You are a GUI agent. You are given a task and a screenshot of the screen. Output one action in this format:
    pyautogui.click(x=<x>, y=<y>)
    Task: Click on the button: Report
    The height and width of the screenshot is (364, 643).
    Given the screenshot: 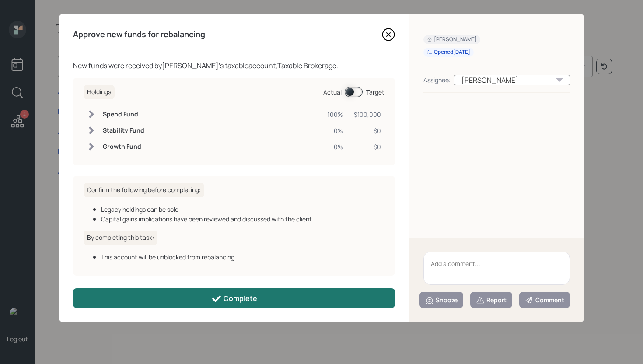 What is the action you would take?
    pyautogui.click(x=491, y=300)
    